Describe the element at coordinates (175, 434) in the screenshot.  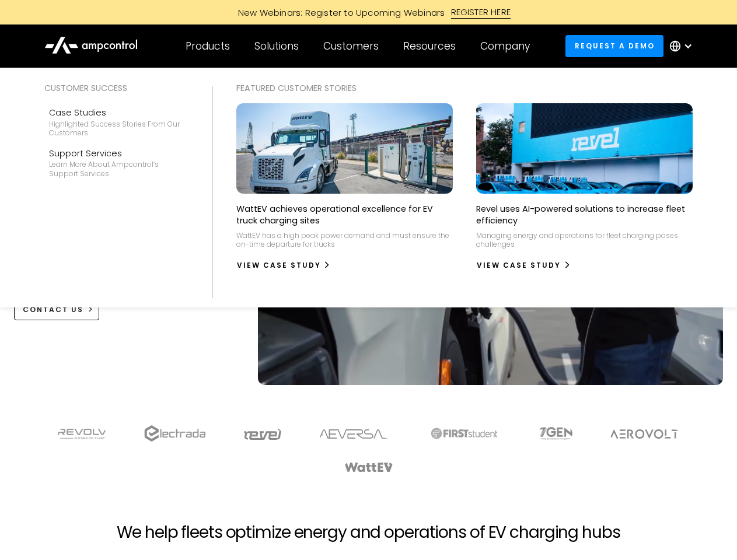
I see `img: electrada logo` at that location.